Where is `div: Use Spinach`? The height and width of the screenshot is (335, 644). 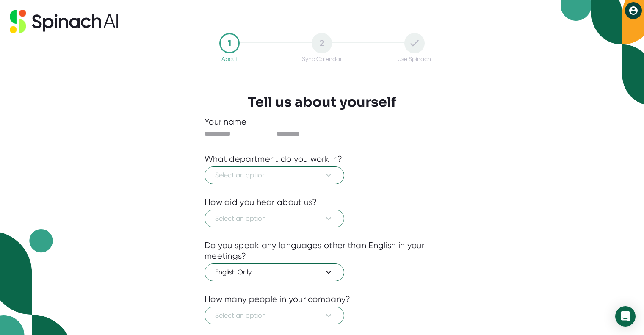
div: Use Spinach is located at coordinates (414, 59).